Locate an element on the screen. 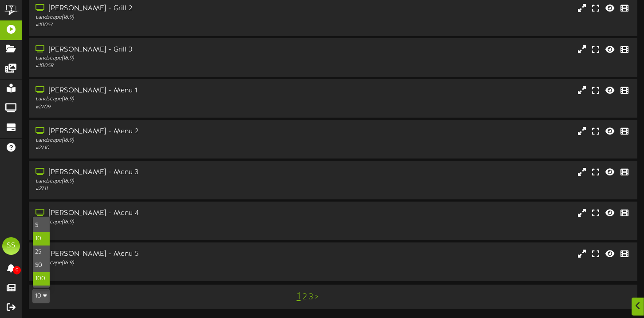 Image resolution: width=644 pixels, height=318 pixels. a: 1 is located at coordinates (298, 297).